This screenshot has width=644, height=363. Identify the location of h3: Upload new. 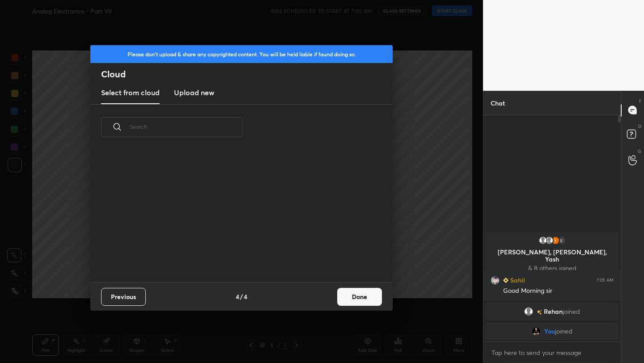
(194, 93).